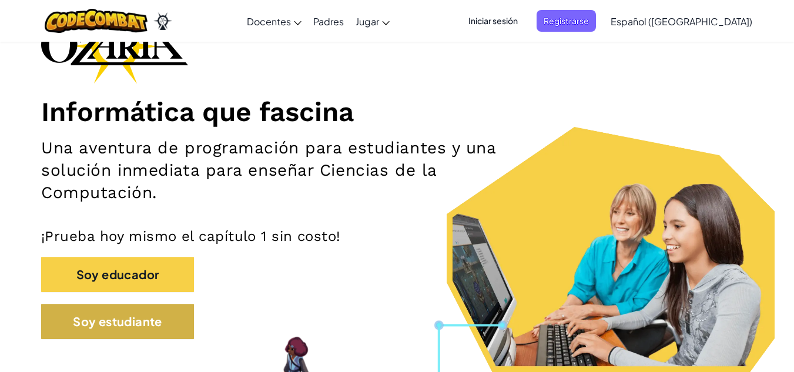 The image size is (794, 372). What do you see at coordinates (268, 21) in the screenshot?
I see `span: Docentes` at bounding box center [268, 21].